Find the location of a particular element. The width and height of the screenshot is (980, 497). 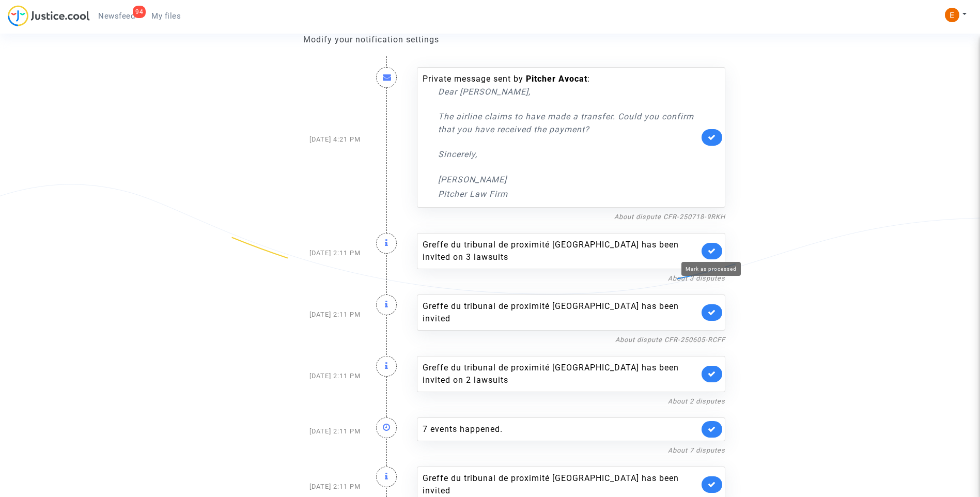

div: 7 events happened. is located at coordinates (560, 429).